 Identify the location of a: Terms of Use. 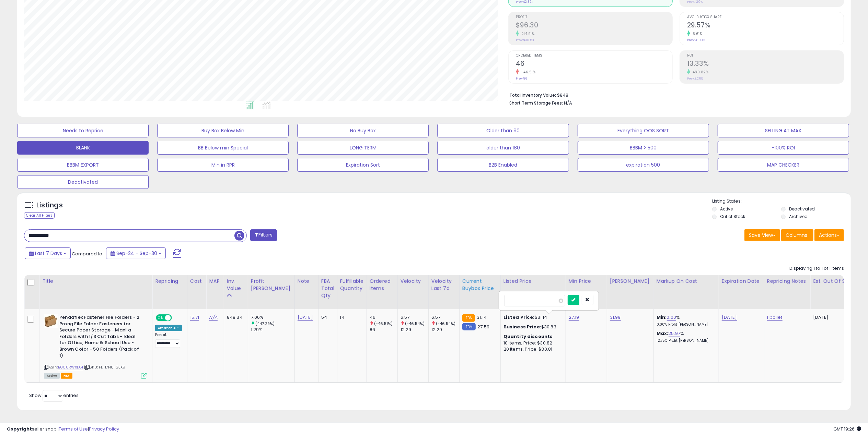
(73, 429).